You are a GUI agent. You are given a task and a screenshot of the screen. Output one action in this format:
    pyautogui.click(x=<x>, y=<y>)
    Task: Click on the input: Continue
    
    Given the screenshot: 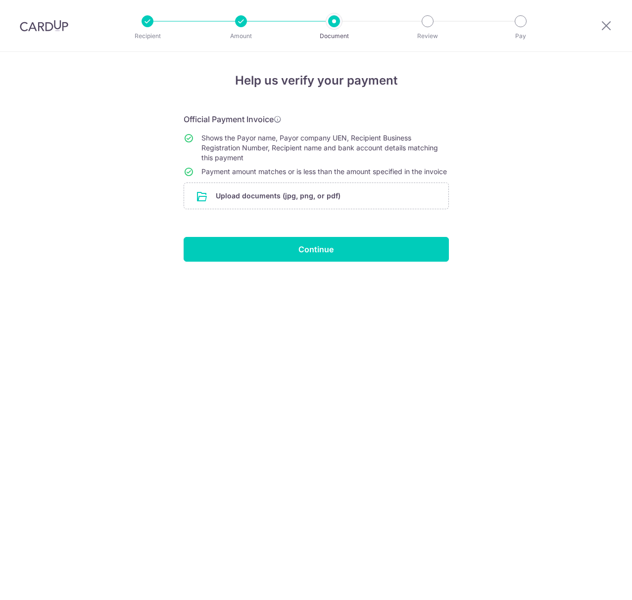 What is the action you would take?
    pyautogui.click(x=316, y=249)
    